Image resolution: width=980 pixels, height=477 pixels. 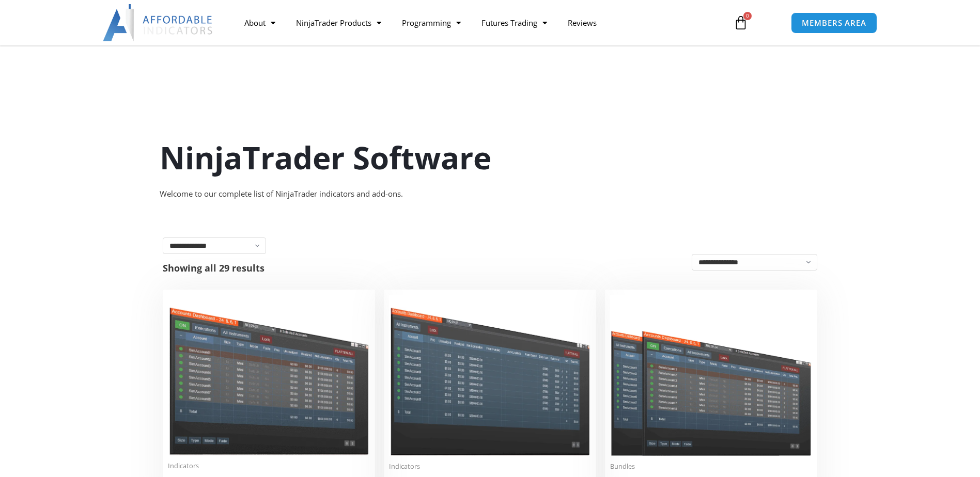 What do you see at coordinates (158, 23) in the screenshot?
I see `img: LogoAI | Affordable Indicators – NinjaTrader` at bounding box center [158, 23].